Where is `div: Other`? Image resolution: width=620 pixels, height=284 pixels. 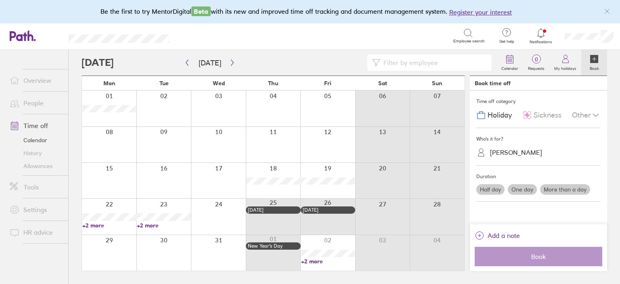 div: Other is located at coordinates (586, 115).